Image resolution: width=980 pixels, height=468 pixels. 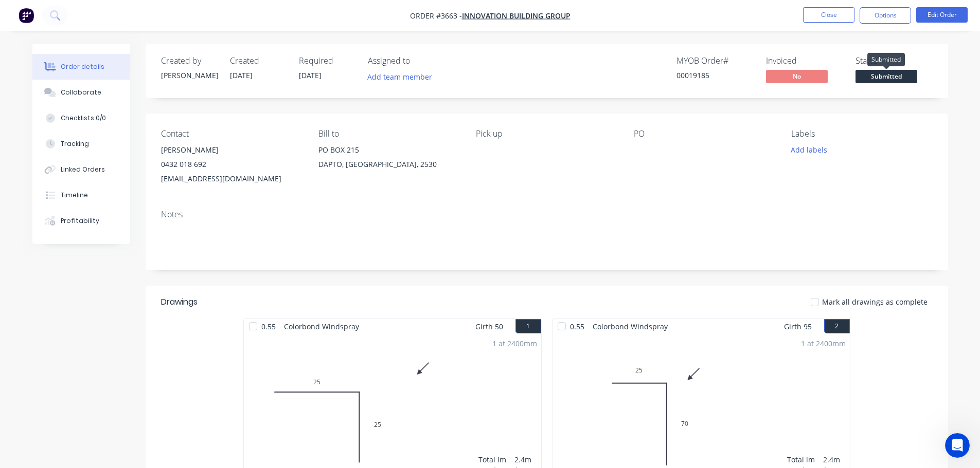 What do you see at coordinates (547, 214) in the screenshot?
I see `div: Notes` at bounding box center [547, 214].